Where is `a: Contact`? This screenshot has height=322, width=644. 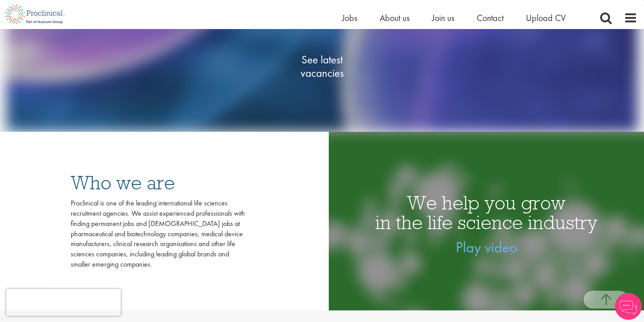
a: Contact is located at coordinates (490, 18).